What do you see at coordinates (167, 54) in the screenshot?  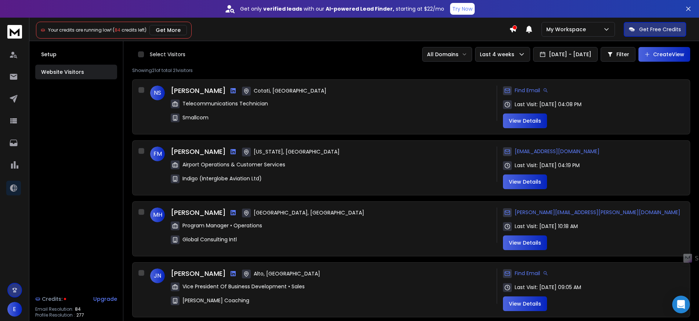 I see `p: Select Visitors` at bounding box center [167, 54].